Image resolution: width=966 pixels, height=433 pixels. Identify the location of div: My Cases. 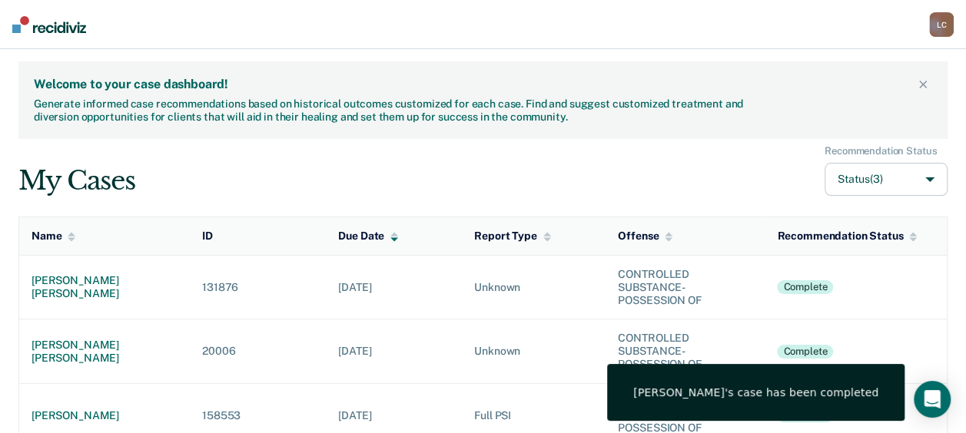
(76, 181).